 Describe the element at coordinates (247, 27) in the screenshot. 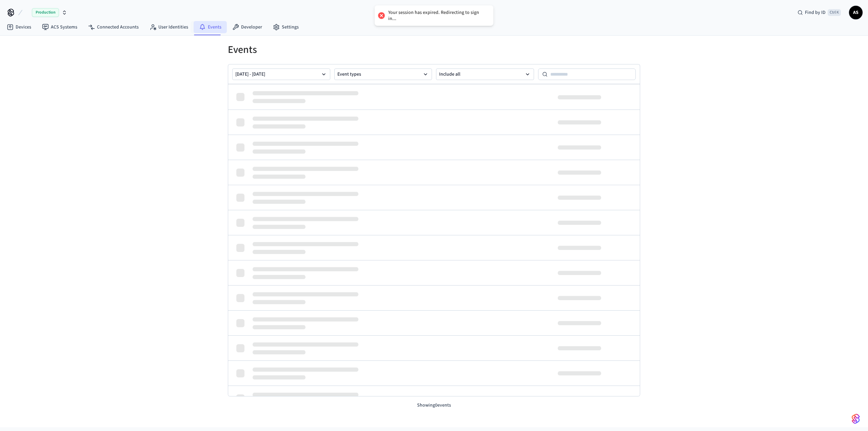

I see `a: Developer` at that location.